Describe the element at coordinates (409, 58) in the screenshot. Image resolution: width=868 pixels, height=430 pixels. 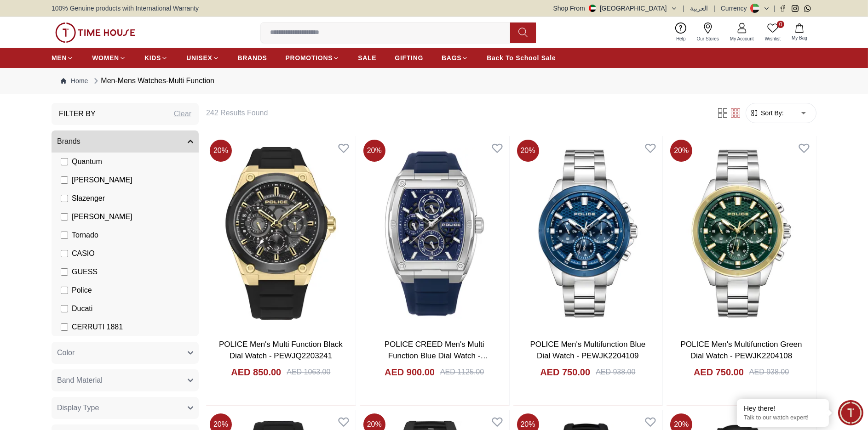
I see `span: GIFTING` at that location.